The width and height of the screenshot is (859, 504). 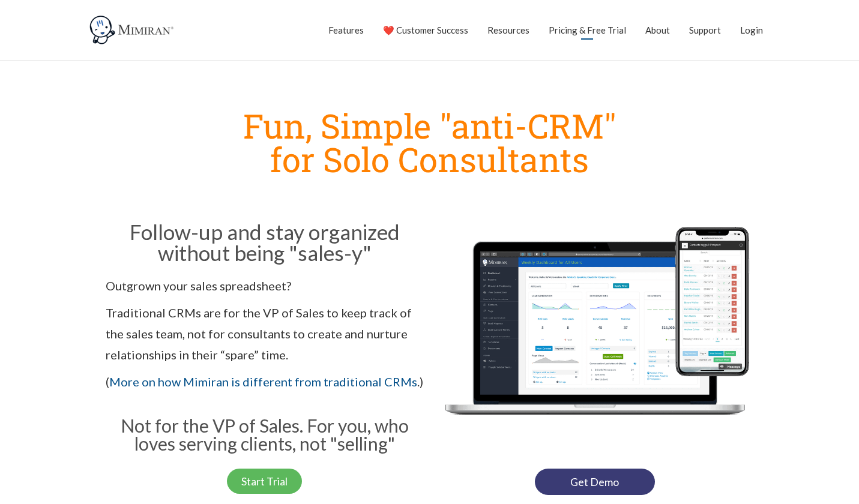 I want to click on img: Mimiran CRM for solo consultants dashboard mobile, so click(x=595, y=337).